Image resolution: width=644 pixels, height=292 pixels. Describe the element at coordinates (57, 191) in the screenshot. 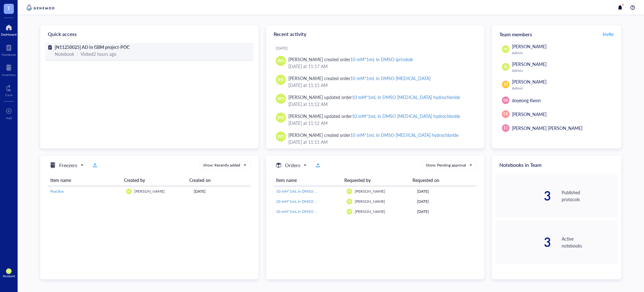

I see `span: Practice` at that location.